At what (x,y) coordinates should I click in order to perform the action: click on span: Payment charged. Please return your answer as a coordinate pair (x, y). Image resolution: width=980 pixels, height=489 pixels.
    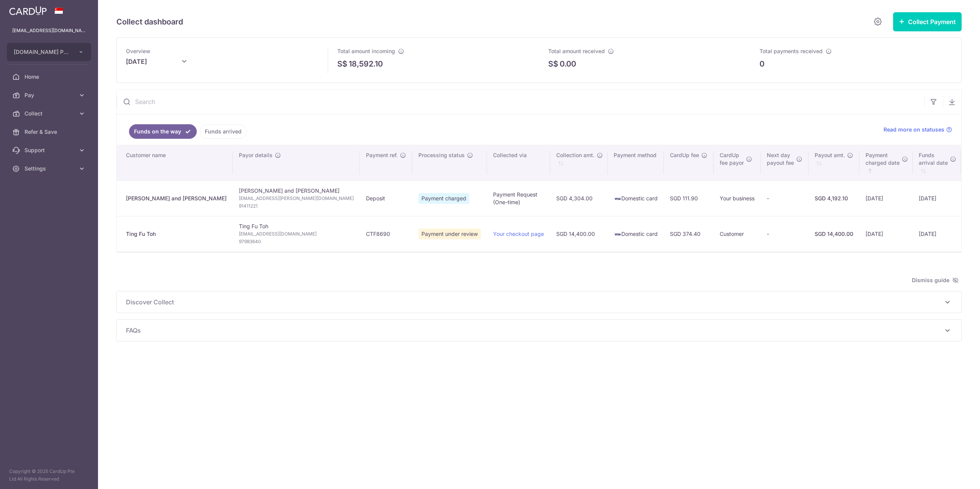
    Looking at the image, I should click on (443, 199).